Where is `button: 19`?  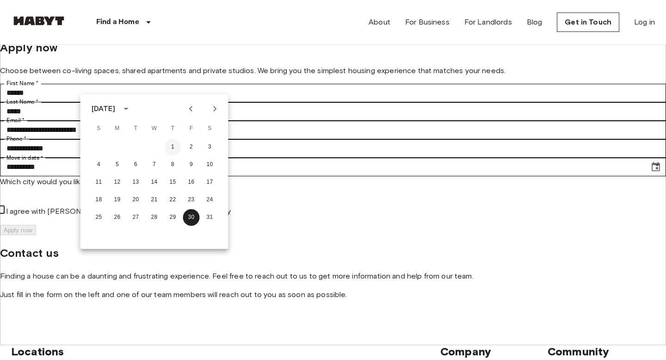 button: 19 is located at coordinates (118, 200).